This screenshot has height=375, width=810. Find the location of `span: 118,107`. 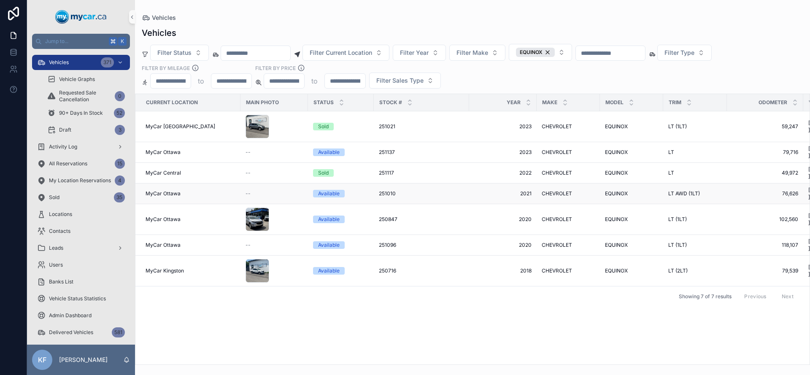

span: 118,107 is located at coordinates (765, 245).